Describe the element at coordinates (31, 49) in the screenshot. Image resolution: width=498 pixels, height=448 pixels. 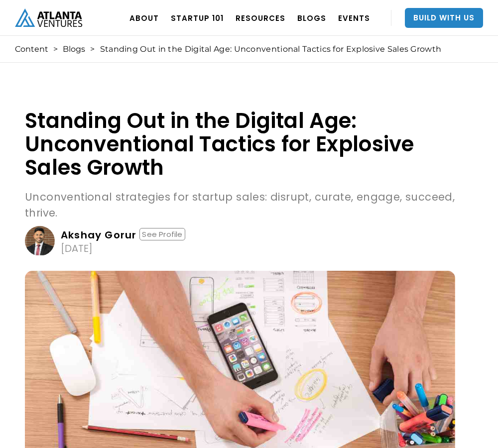
I see `a: Content` at that location.